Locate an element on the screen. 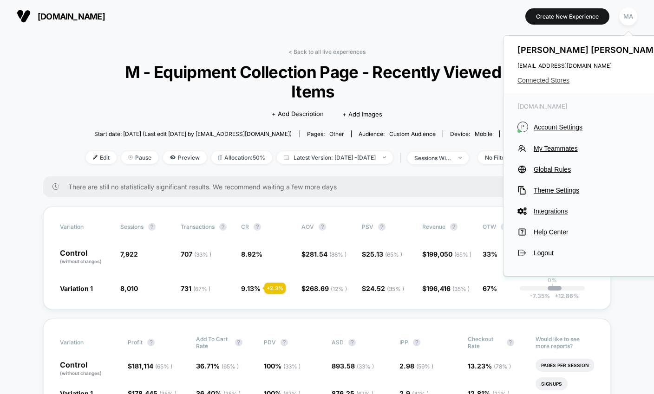 The width and height of the screenshot is (654, 394). span: 25.13 is located at coordinates (384, 254).